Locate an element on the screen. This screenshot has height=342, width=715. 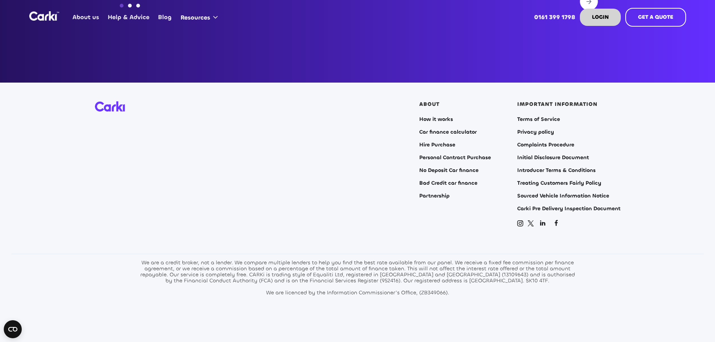
a: Treating Customers Fairly Policy is located at coordinates (559, 183).